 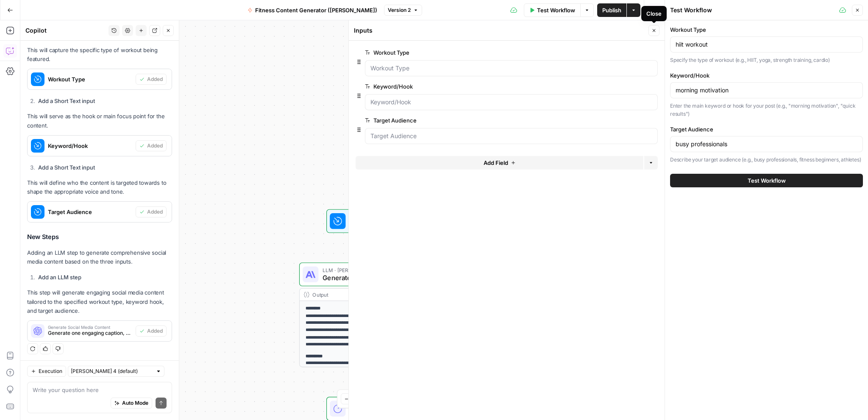 What do you see at coordinates (399, 10) in the screenshot?
I see `span: Version 2` at bounding box center [399, 10].